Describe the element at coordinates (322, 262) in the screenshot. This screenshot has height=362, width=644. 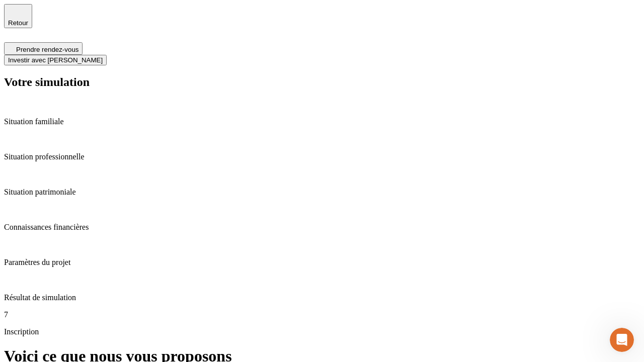
I see `p: Paramètres du projet` at that location.